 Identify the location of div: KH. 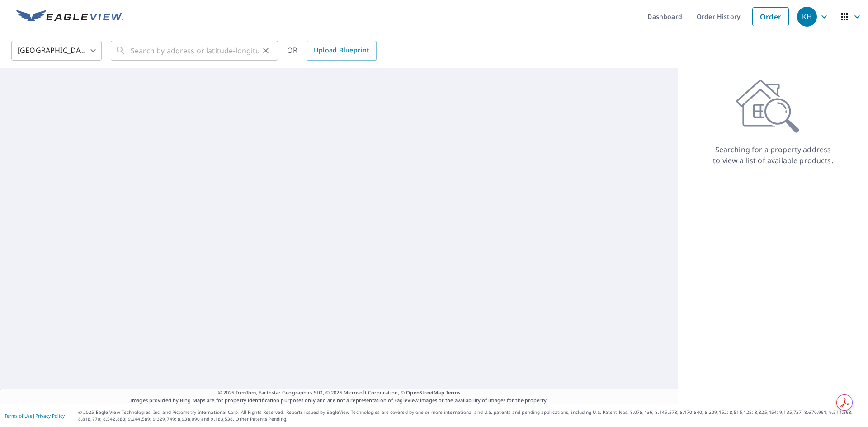
(808, 17).